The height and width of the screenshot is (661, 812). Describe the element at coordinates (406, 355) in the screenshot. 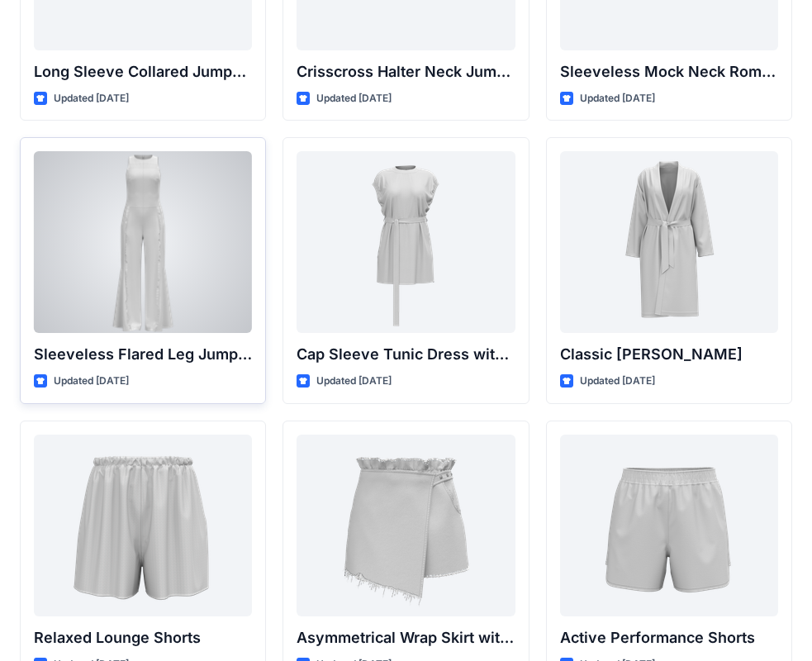

I see `p: Cap Sleeve Tunic Dress with Belt` at that location.